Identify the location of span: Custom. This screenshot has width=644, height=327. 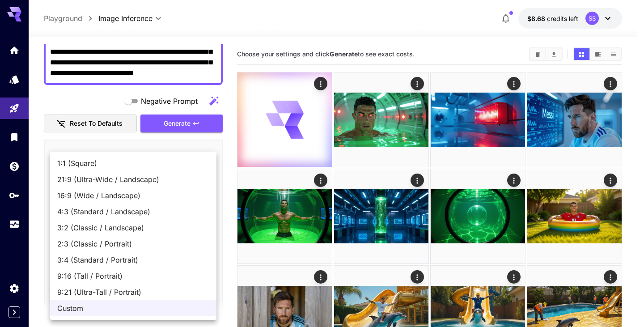
(133, 308).